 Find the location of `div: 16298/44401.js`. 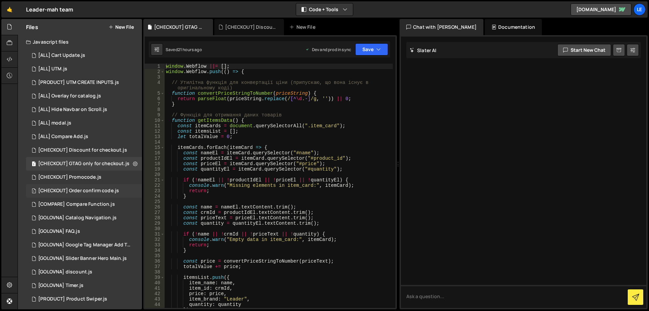

div: 16298/44401.js is located at coordinates (84, 258).